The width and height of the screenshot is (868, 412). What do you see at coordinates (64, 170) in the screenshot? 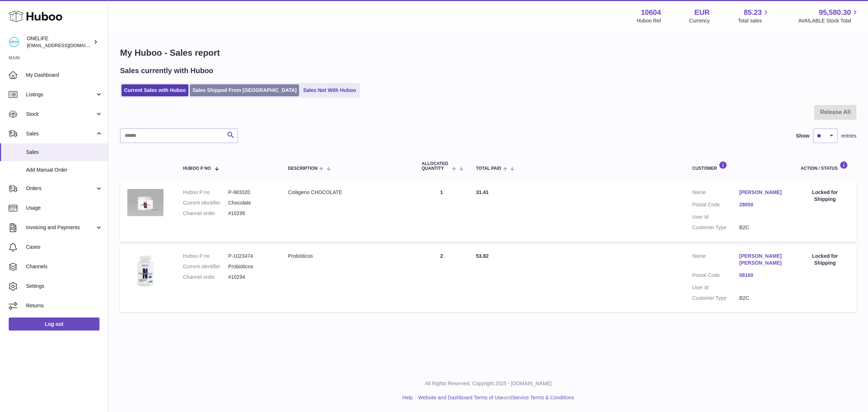
I see `span: Add Manual Order` at bounding box center [64, 170].